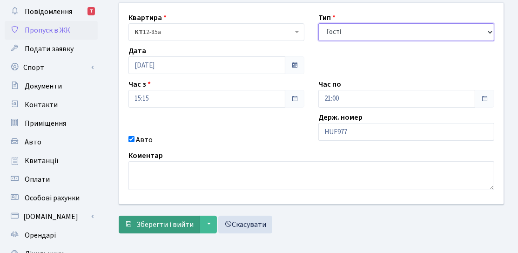  What do you see at coordinates (148, 18) in the screenshot?
I see `label: Квартира` at bounding box center [148, 18].